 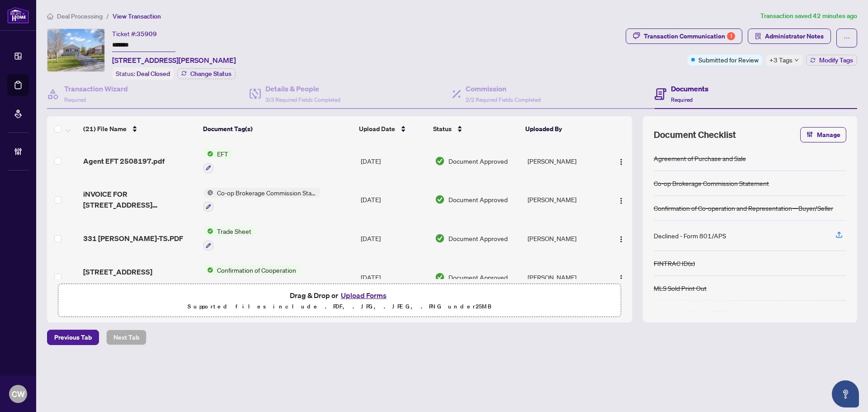 I want to click on span: 2/2 Required Fields Completed, so click(x=503, y=99).